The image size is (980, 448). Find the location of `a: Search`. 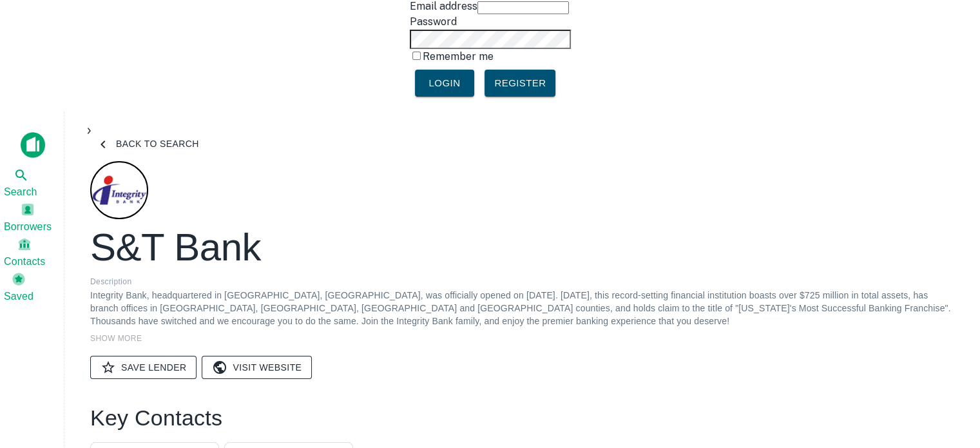

a: Search is located at coordinates (21, 182).